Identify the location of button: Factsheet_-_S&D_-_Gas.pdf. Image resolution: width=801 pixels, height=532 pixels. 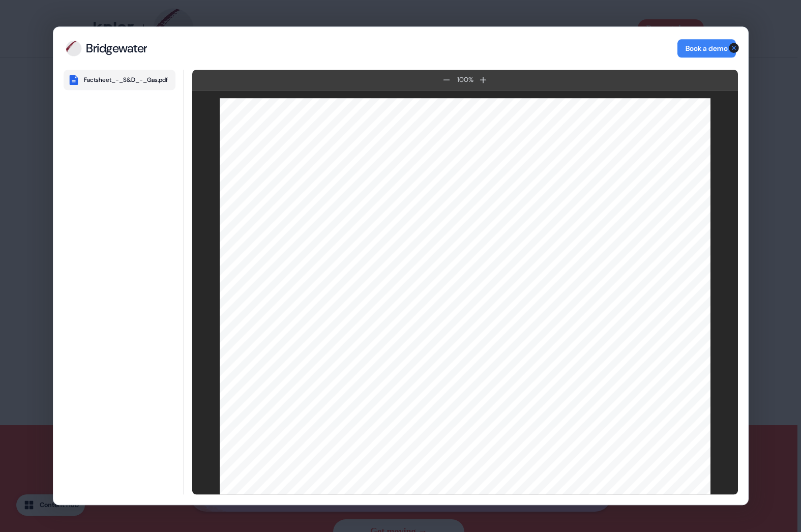
(120, 80).